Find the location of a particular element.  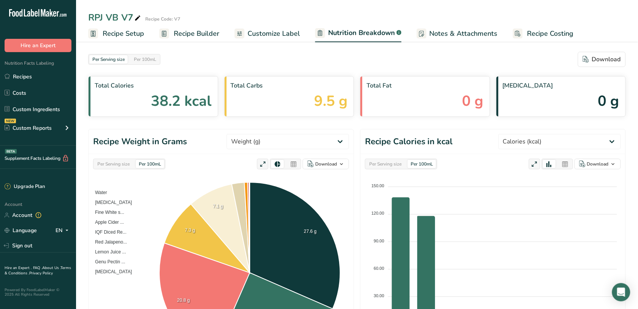

a: Hire an Expert . is located at coordinates (18, 268).